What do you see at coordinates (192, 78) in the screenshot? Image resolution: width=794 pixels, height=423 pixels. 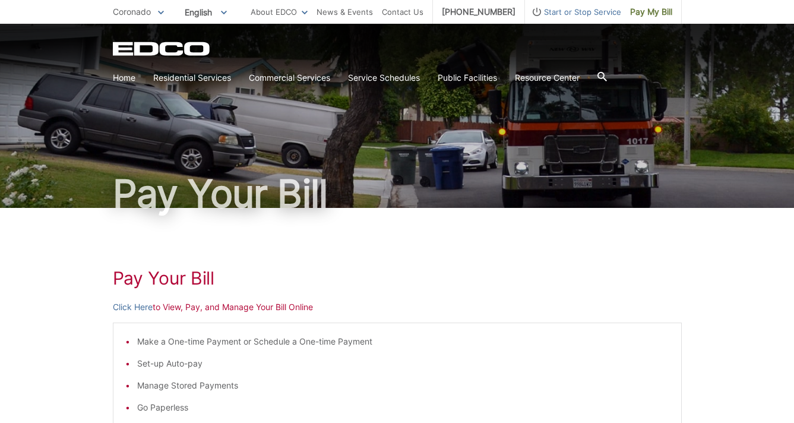 I see `a: Residential Services` at bounding box center [192, 78].